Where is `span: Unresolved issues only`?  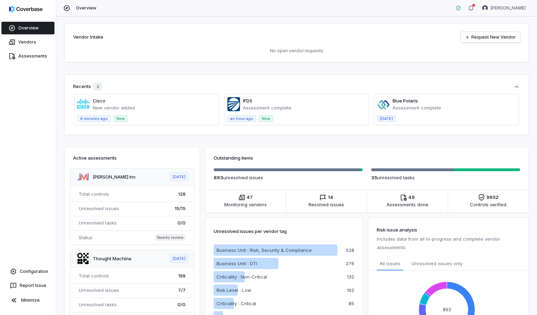
span: Unresolved issues only is located at coordinates (437, 264).